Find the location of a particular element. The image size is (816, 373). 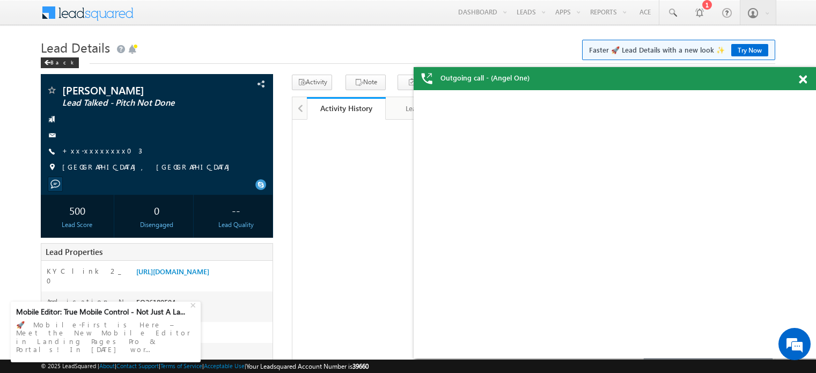

div: Lead Details is located at coordinates (424, 108).